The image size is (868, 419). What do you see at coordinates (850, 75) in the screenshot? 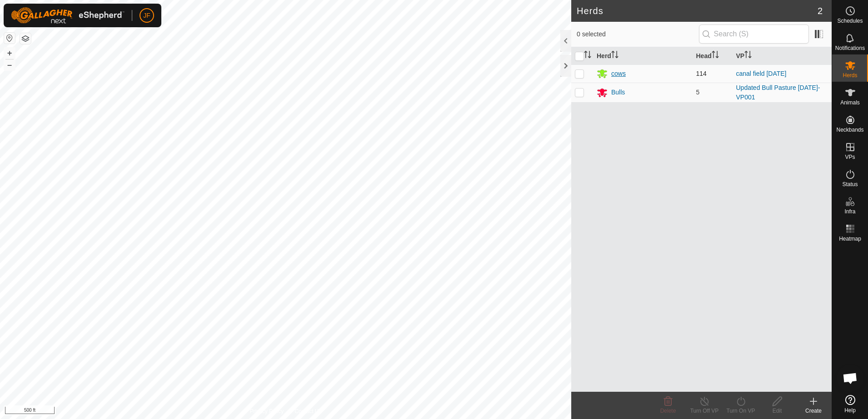
I see `span: Herds` at bounding box center [850, 75].